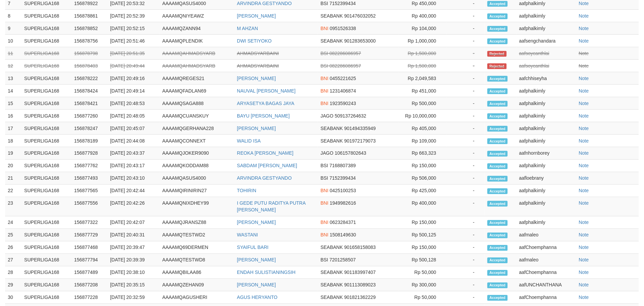  Describe the element at coordinates (343, 104) in the screenshot. I see `span: 1923590243` at that location.